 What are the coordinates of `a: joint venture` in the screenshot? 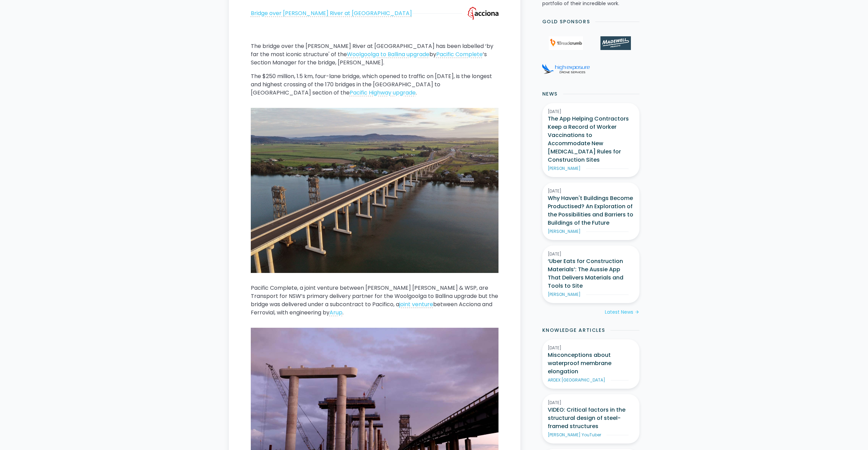 It's located at (416, 304).